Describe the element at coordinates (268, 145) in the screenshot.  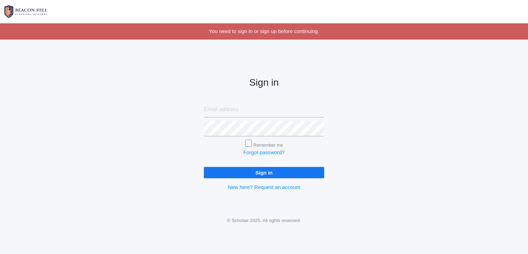
I see `label: Remember me` at that location.